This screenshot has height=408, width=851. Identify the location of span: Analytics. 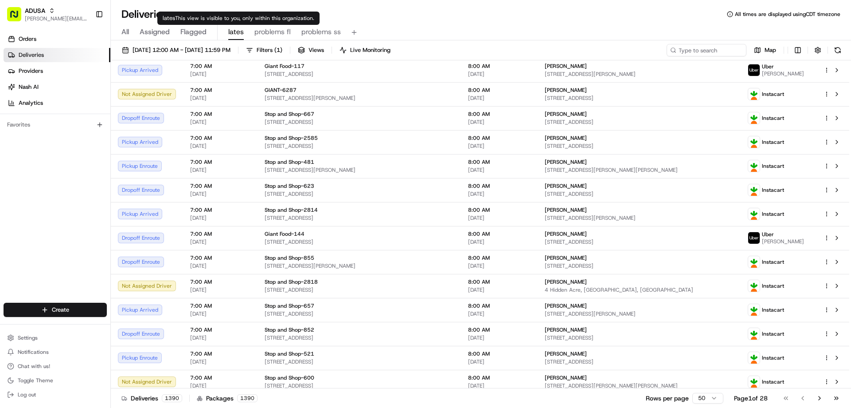
(31, 103).